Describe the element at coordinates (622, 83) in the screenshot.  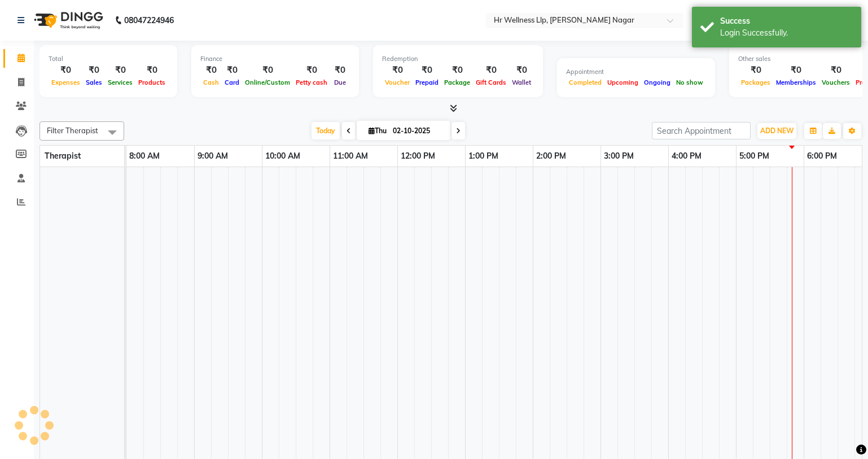
I see `span: Upcoming` at that location.